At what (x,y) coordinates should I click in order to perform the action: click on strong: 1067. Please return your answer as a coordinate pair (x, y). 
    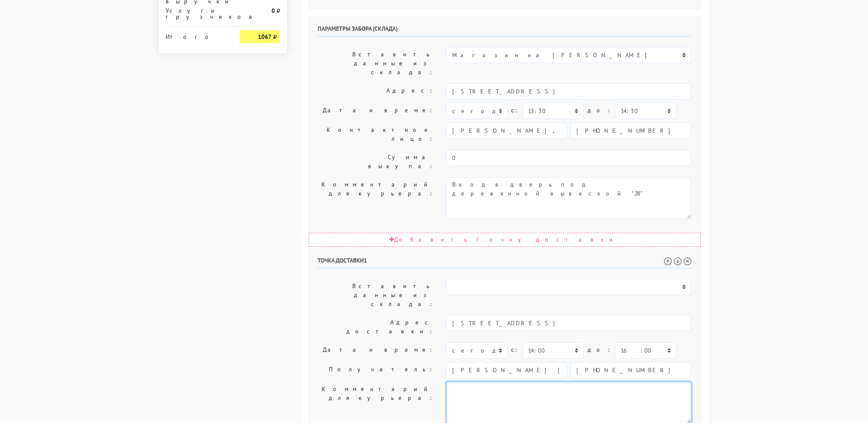
    Looking at the image, I should click on (264, 37).